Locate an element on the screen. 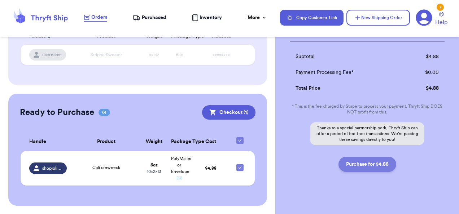  span: Striped Sweater is located at coordinates (106, 55).